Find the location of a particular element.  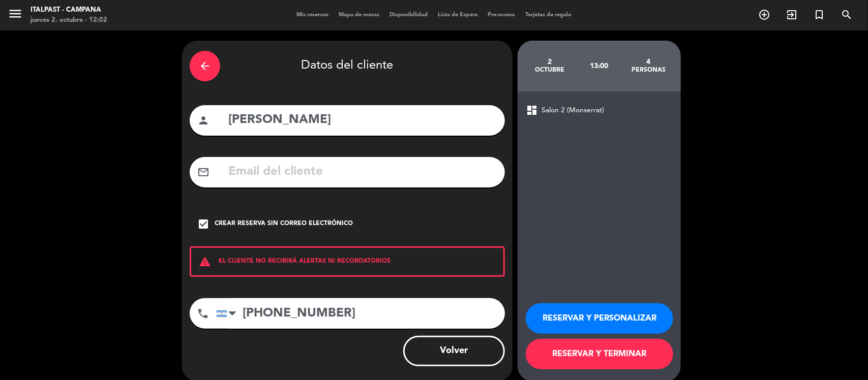

i: turned_in_not is located at coordinates (819, 14).